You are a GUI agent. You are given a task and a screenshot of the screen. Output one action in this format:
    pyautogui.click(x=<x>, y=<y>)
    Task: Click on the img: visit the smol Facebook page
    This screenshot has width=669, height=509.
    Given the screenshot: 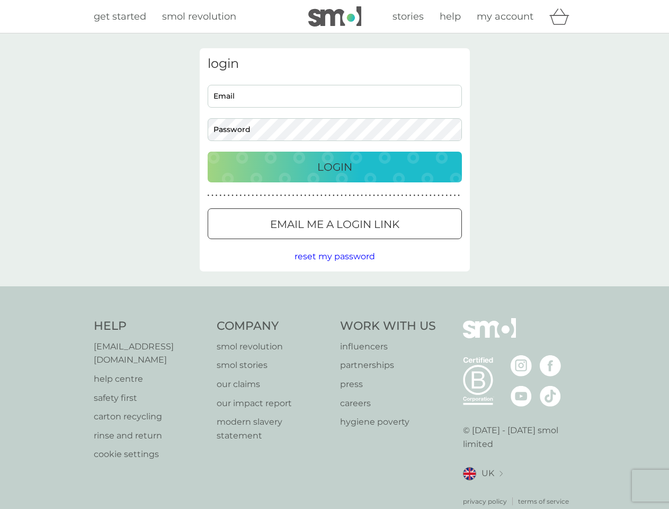 What is the action you would take?
    pyautogui.click(x=551, y=366)
    